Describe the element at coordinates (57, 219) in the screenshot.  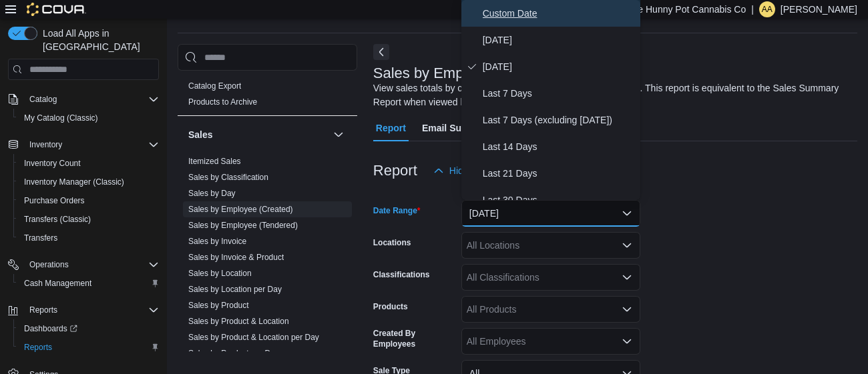
I see `a: Transfers (Classic)` at that location.